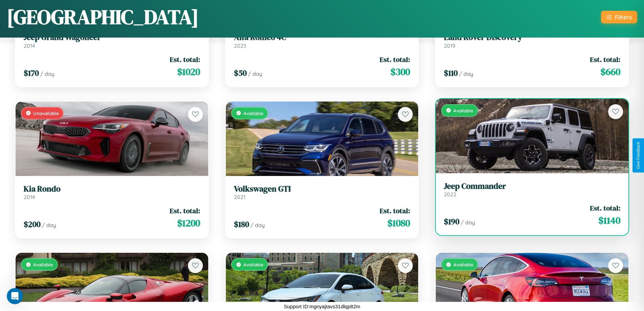 The width and height of the screenshot is (644, 311). Describe the element at coordinates (322, 189) in the screenshot. I see `h3: Volkswagen GTI` at that location.